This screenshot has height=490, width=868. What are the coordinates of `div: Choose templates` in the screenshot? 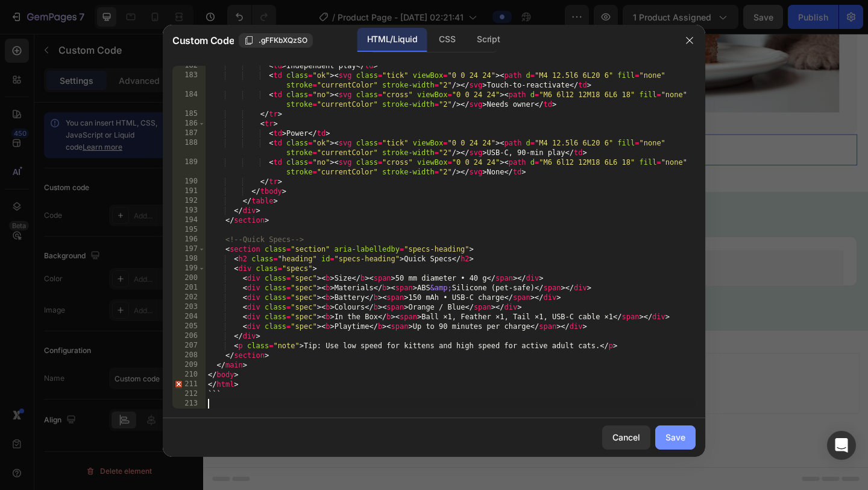 It's located at (268, 373).